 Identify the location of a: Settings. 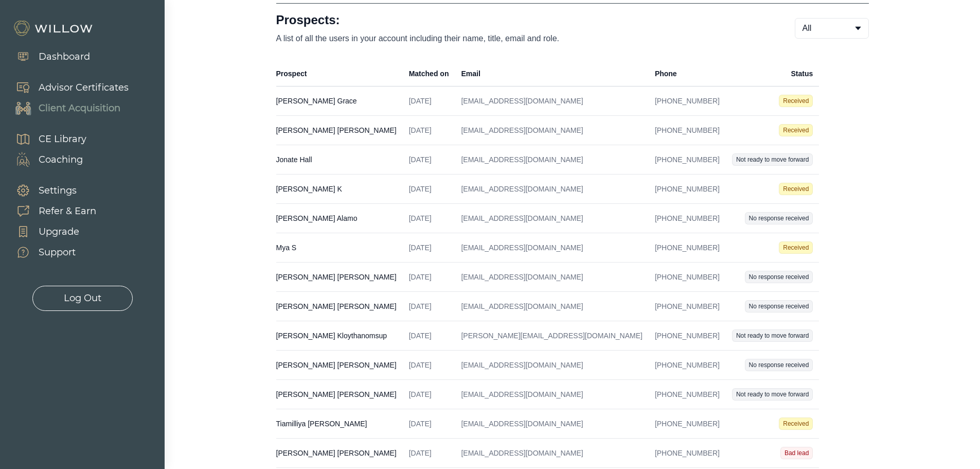
(50, 191).